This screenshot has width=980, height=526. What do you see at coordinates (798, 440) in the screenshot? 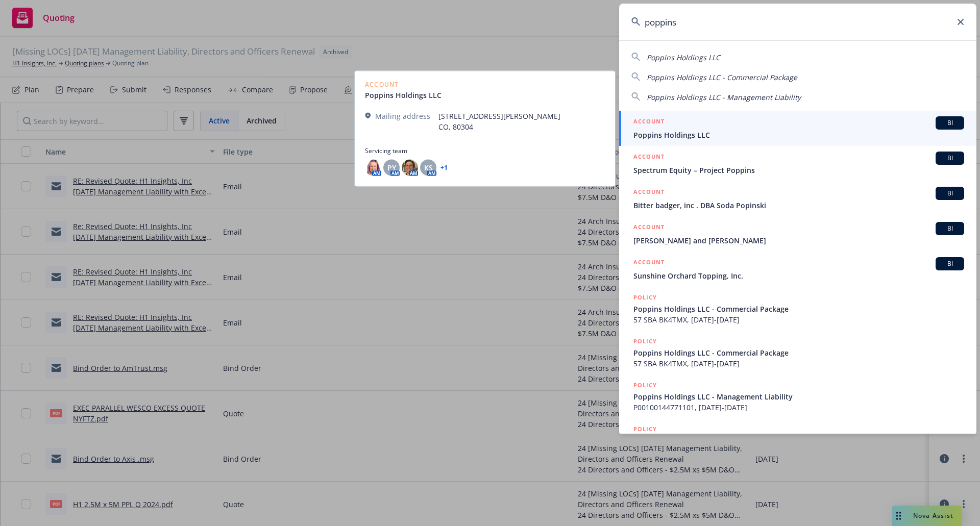
I see `a: POLICY` at bounding box center [798, 440].